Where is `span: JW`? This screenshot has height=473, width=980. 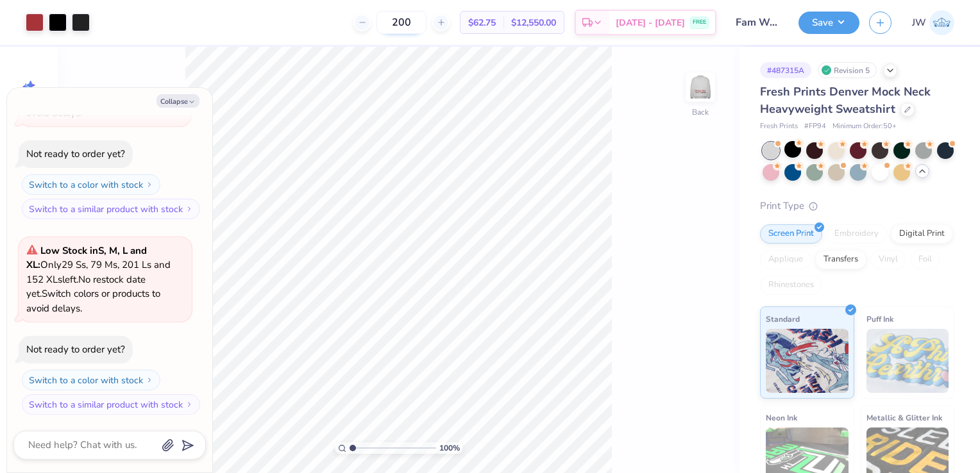 span: JW is located at coordinates (919, 22).